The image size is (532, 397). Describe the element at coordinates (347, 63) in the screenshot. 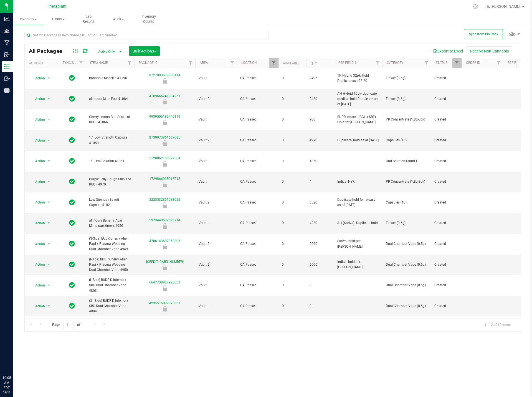

I see `a: Ref Field 1` at that location.